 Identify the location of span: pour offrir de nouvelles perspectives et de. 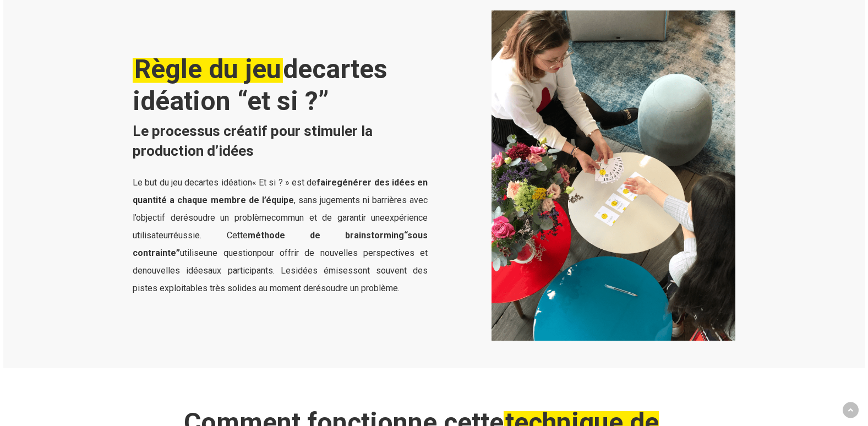
(280, 262).